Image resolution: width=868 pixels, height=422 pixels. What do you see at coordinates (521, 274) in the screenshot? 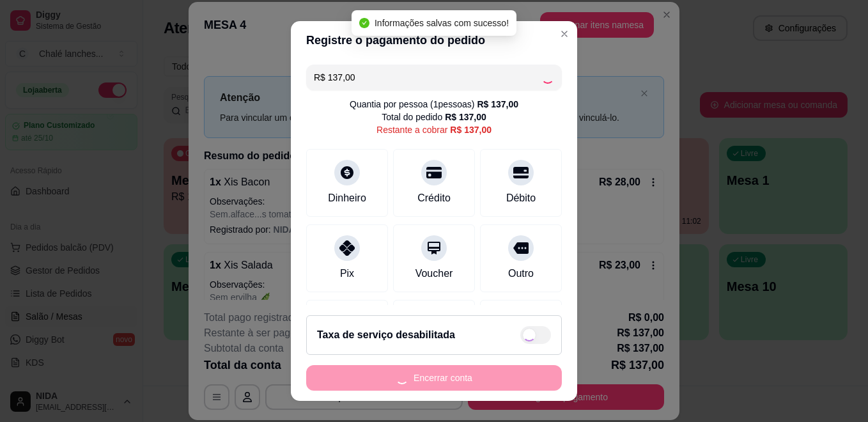
I see `div: Outro` at bounding box center [521, 274].